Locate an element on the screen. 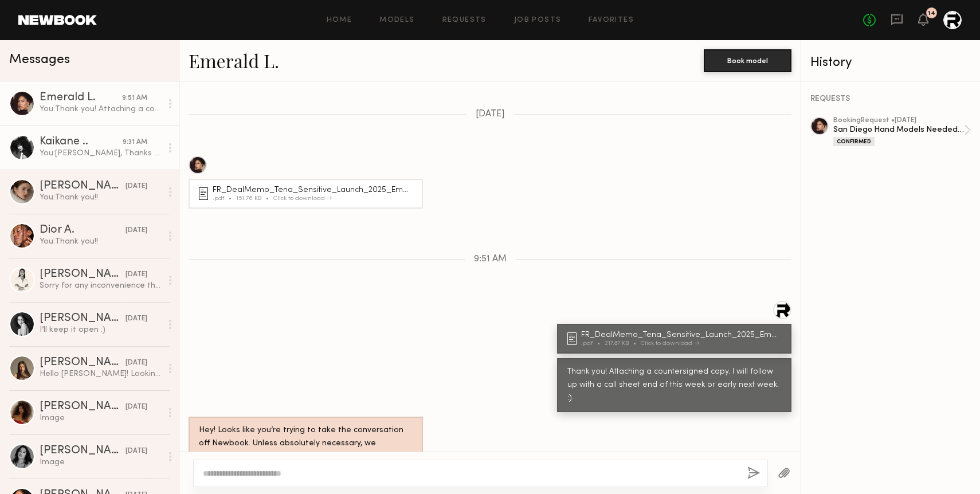 This screenshot has height=494, width=980. a: Requests is located at coordinates (464, 20).